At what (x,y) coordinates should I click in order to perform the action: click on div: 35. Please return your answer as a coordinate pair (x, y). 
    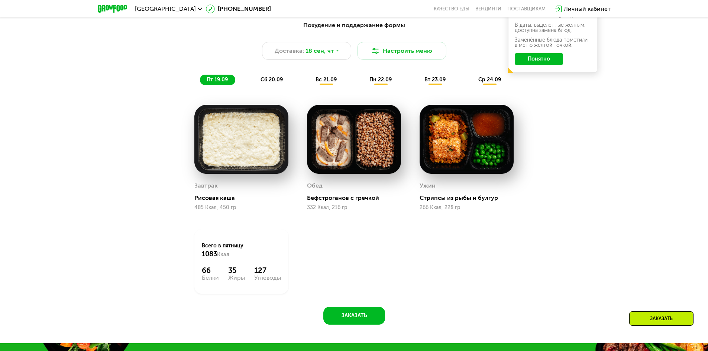
    Looking at the image, I should click on (236, 271).